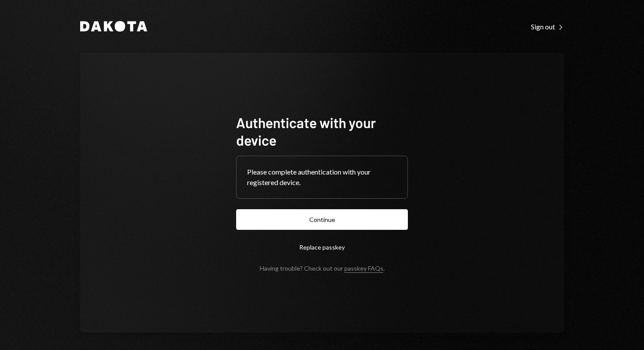  Describe the element at coordinates (547, 27) in the screenshot. I see `div: Sign out` at that location.